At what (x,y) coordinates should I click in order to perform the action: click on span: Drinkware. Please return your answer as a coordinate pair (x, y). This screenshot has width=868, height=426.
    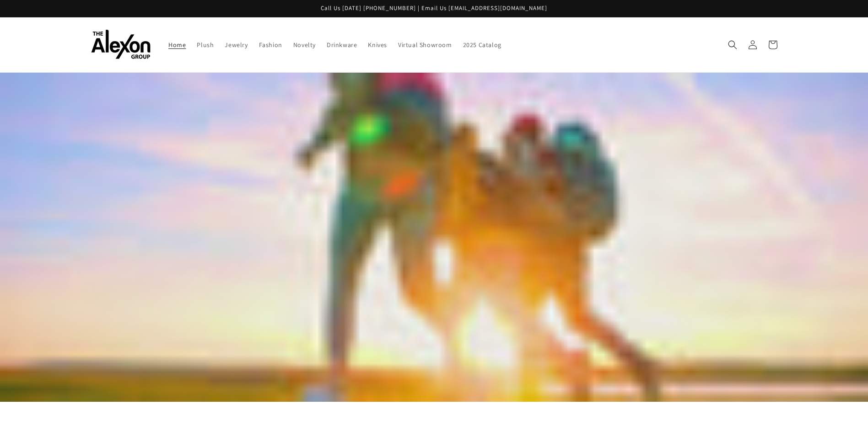
    Looking at the image, I should click on (342, 45).